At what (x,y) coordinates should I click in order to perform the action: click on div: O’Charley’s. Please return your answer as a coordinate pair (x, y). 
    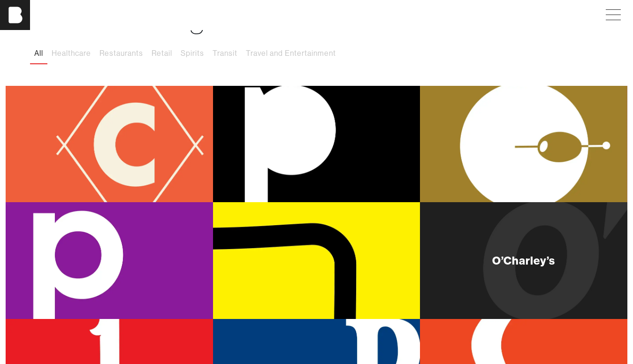
    Looking at the image, I should click on (523, 261).